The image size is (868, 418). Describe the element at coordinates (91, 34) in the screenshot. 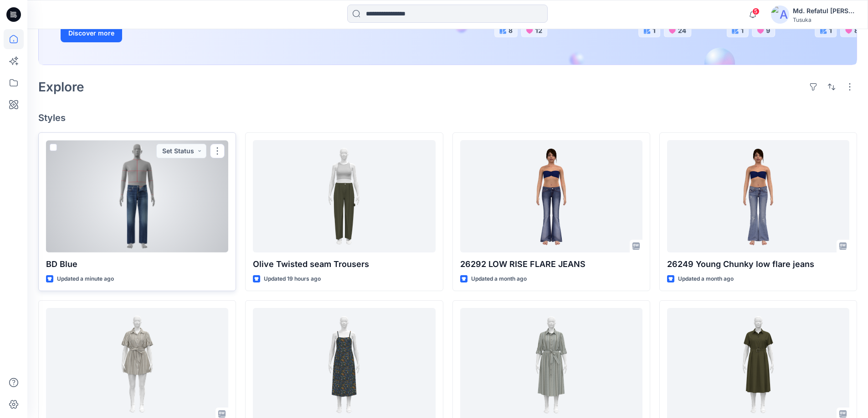

I see `button: Discover more` at that location.